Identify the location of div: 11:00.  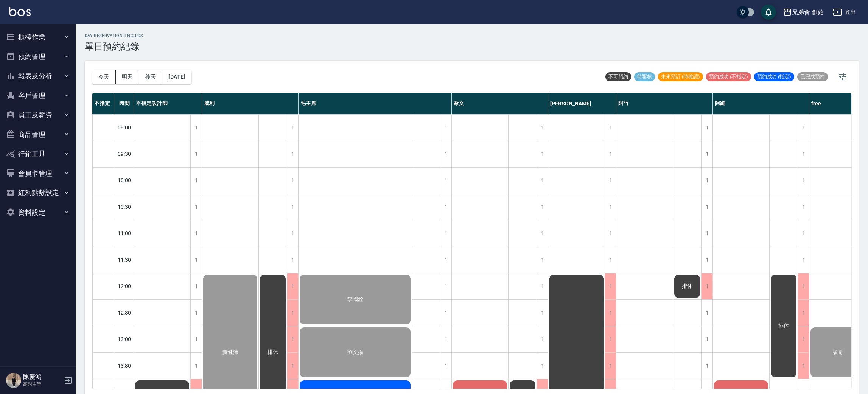
(125, 233).